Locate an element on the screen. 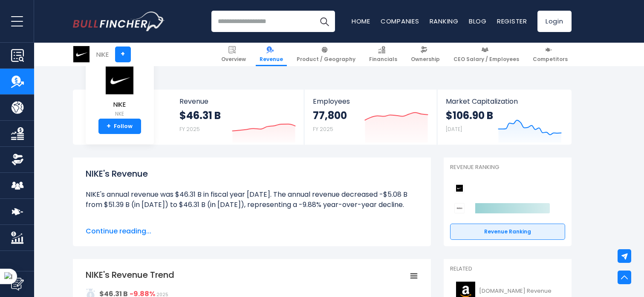 This screenshot has height=297, width=644. small: NKE is located at coordinates (120, 114).